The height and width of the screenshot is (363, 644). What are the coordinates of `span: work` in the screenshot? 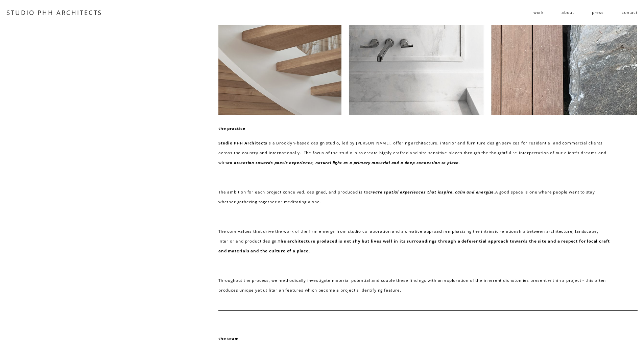 It's located at (539, 12).